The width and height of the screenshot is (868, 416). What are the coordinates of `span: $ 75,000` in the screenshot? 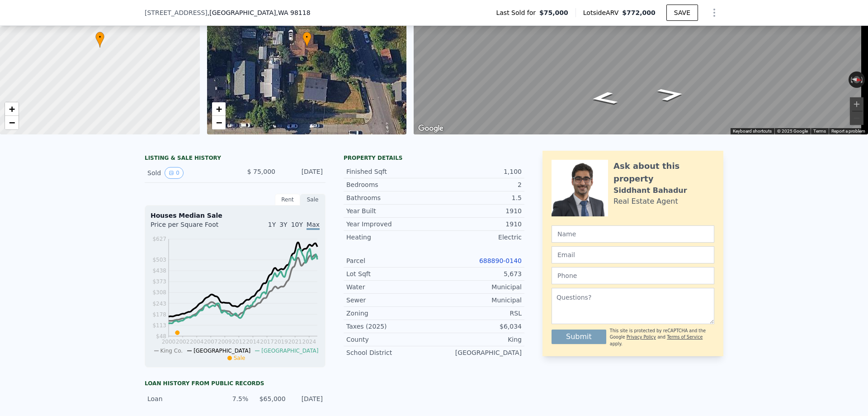 It's located at (262, 172).